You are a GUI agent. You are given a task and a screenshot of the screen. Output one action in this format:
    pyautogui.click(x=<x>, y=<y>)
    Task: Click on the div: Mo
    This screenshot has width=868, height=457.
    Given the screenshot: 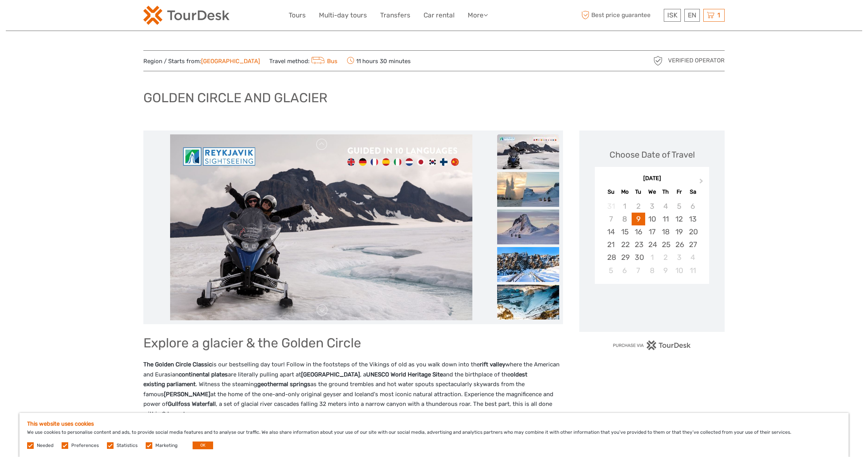 What is the action you would take?
    pyautogui.click(x=625, y=192)
    